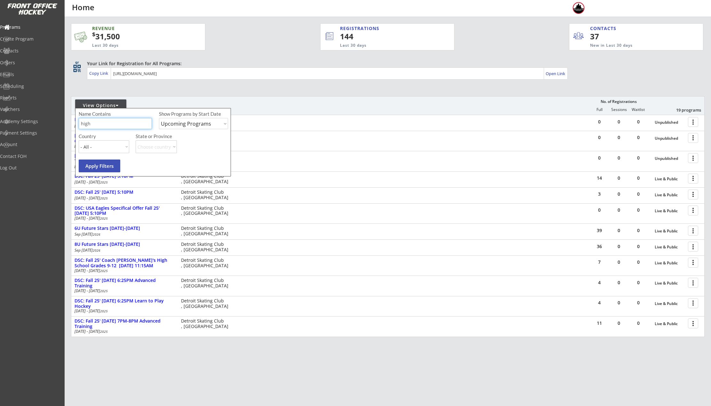 This screenshot has width=711, height=406. I want to click on div: 144, so click(386, 36).